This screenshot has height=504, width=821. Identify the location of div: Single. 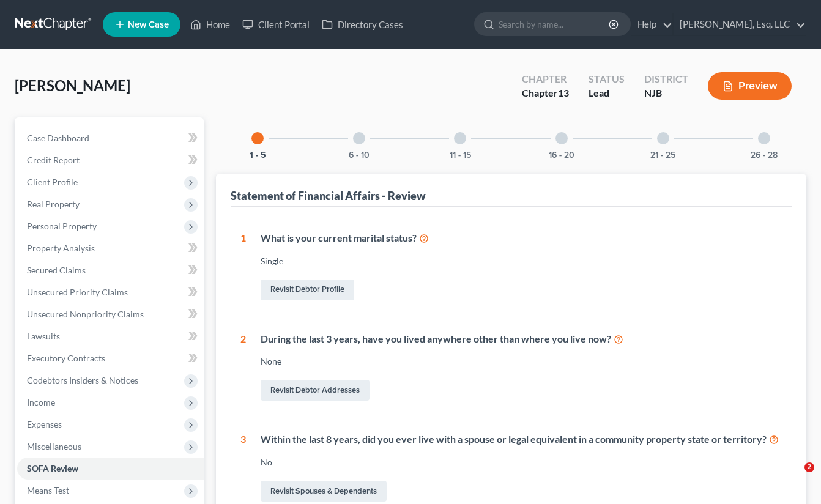
(521, 262).